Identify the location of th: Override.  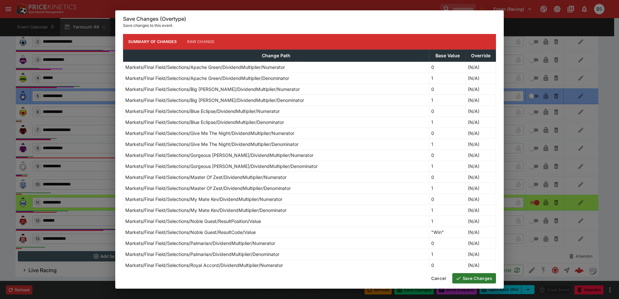
(481, 55).